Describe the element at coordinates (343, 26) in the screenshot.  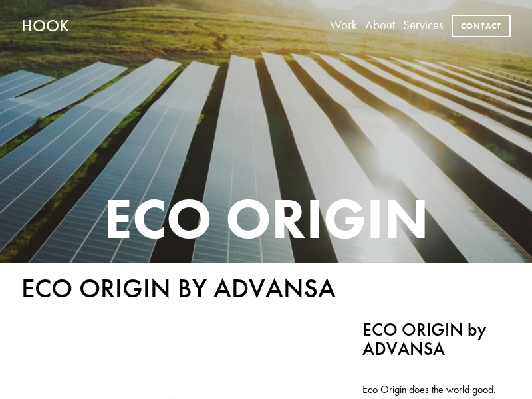
I see `a: Work` at that location.